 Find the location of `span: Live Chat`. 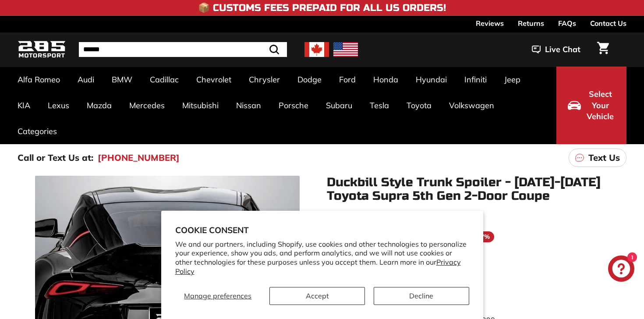

span: Live Chat is located at coordinates (562, 50).